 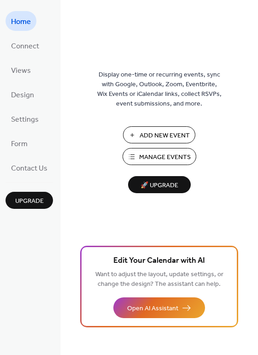 I want to click on a: Design, so click(x=23, y=94).